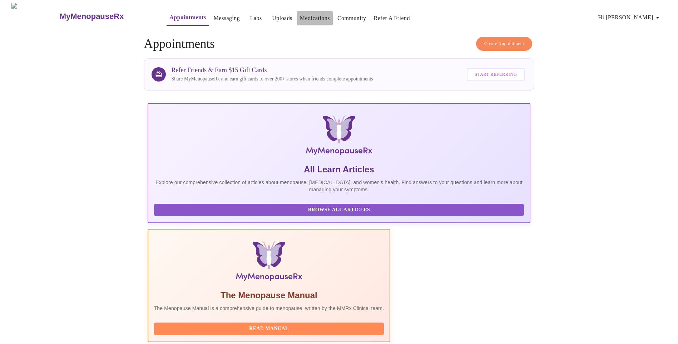 The height and width of the screenshot is (344, 678). What do you see at coordinates (256, 18) in the screenshot?
I see `button: Labs` at bounding box center [256, 18].